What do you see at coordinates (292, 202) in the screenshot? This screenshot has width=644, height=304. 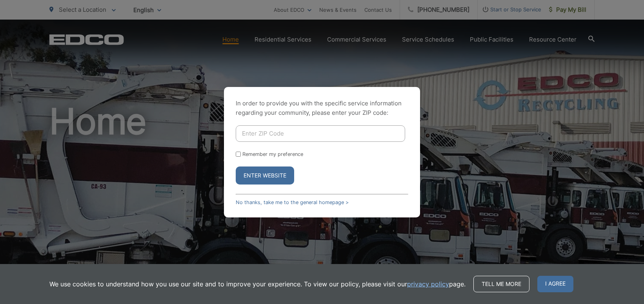 I see `a: No thanks, take me to the general homepage >` at bounding box center [292, 202].